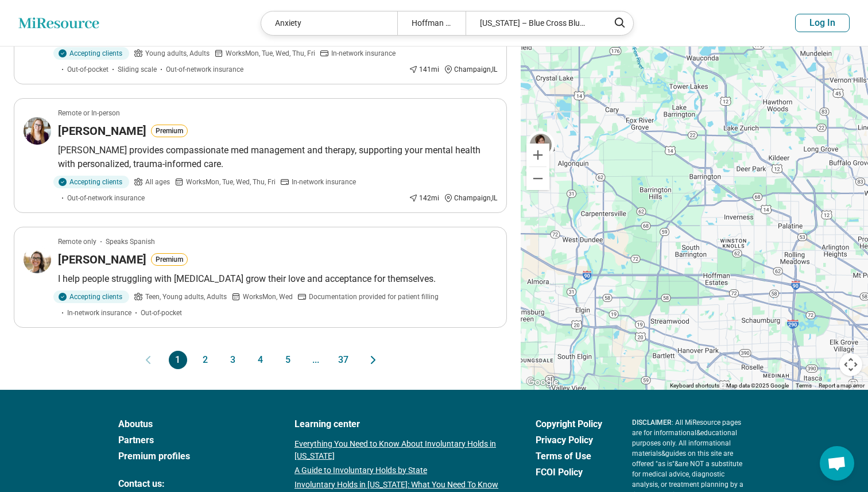  What do you see at coordinates (191, 484) in the screenshot?
I see `span: Contact us:` at bounding box center [191, 484].